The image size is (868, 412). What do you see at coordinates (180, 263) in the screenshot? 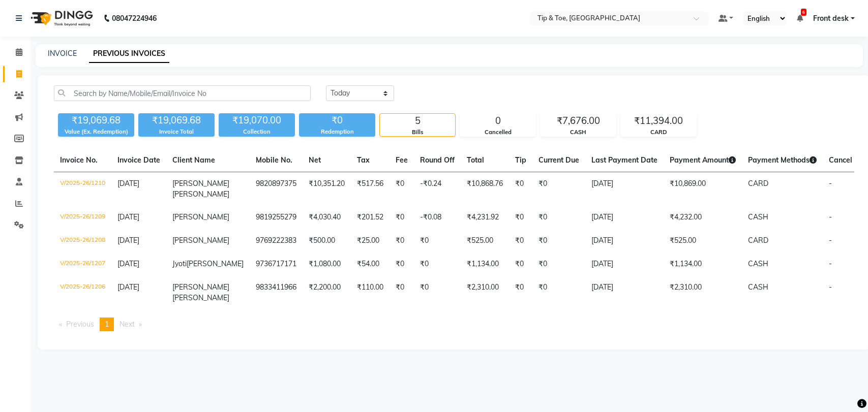
I see `span: Jyoti` at bounding box center [180, 263].